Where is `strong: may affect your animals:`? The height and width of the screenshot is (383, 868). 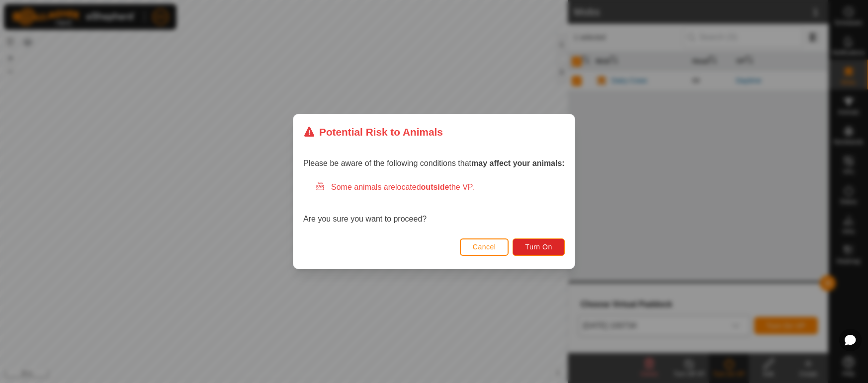 strong: may affect your animals: is located at coordinates (519, 163).